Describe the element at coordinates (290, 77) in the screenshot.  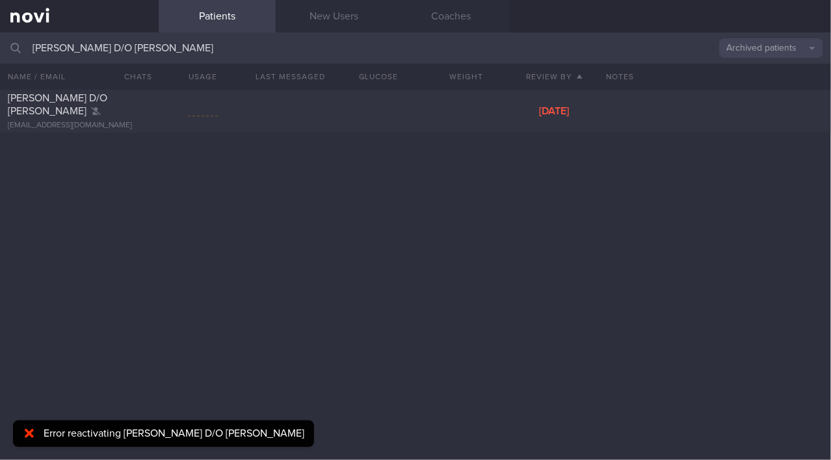
I see `button: Last Messaged` at that location.